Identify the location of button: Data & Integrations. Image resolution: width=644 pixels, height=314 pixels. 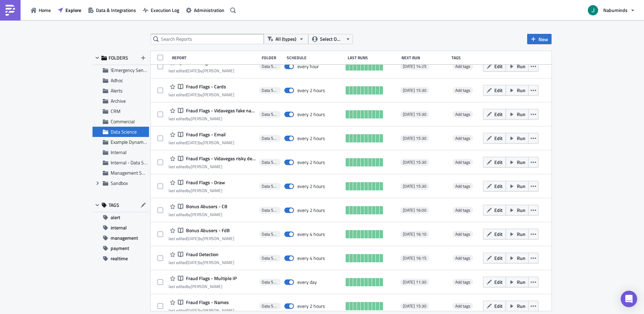
(112, 10).